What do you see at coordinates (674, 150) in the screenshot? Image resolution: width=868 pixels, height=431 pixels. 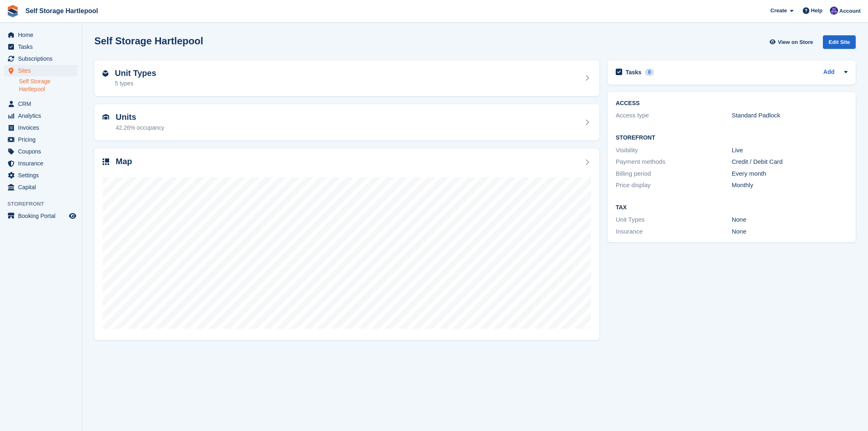 I see `div: Visibility` at bounding box center [674, 150].